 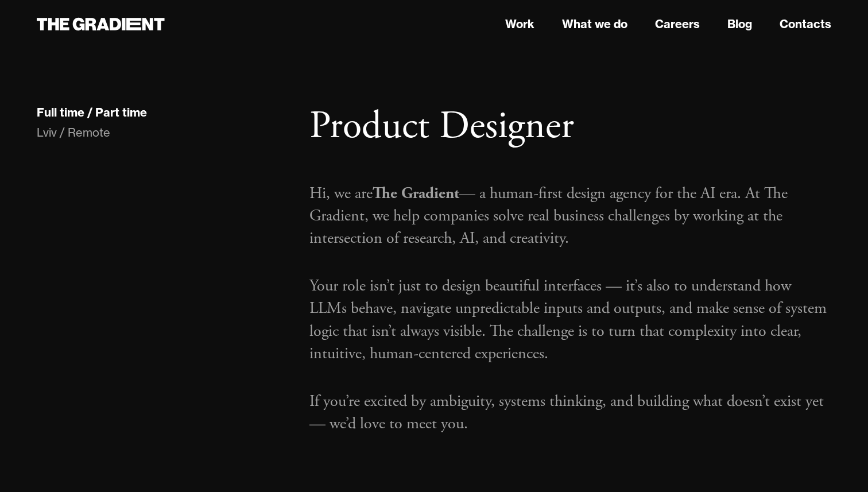 What do you see at coordinates (595, 24) in the screenshot?
I see `a: What we do` at bounding box center [595, 24].